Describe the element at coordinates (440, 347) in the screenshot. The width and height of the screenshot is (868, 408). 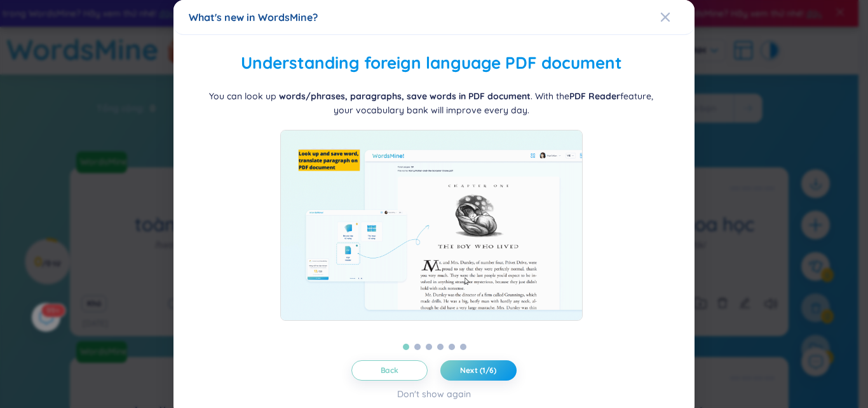
I see `button: 4` at that location.